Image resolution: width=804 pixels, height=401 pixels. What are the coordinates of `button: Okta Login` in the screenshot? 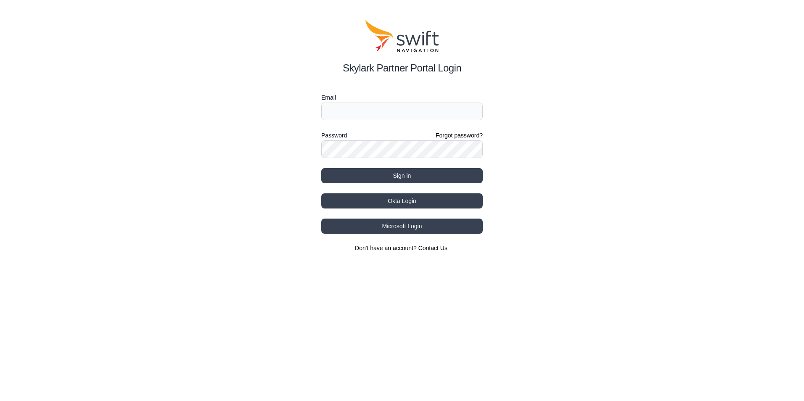 It's located at (402, 201).